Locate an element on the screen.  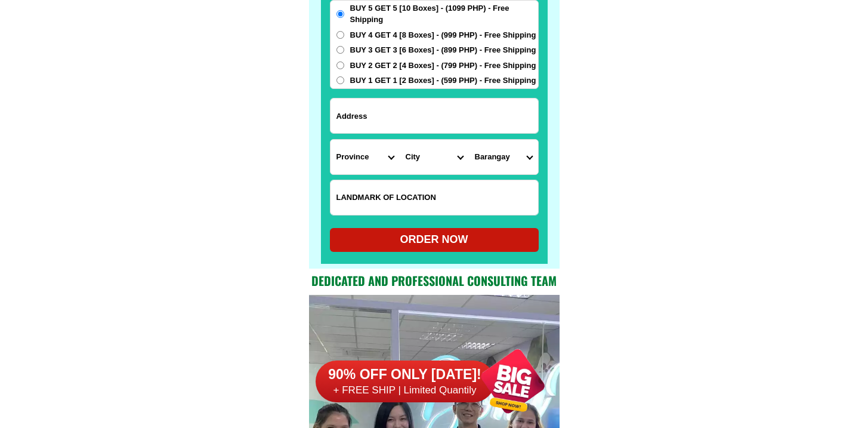
select: Select district is located at coordinates (434, 157).